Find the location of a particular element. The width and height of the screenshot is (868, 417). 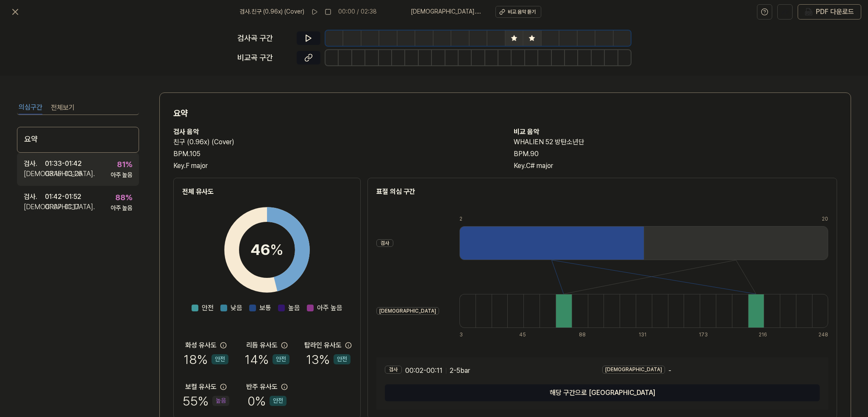

div: 리듬 유사도 is located at coordinates (262, 345).